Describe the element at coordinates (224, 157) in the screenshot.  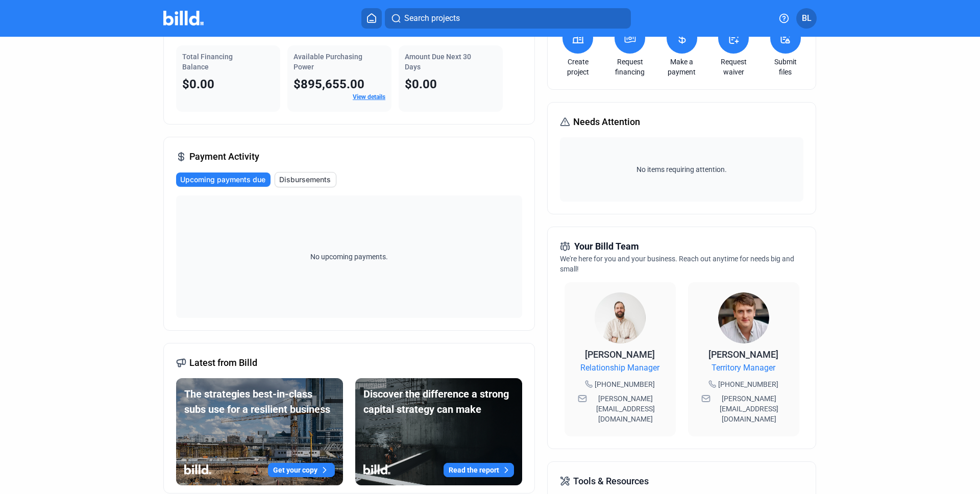
I see `span: Payment Activity` at that location.